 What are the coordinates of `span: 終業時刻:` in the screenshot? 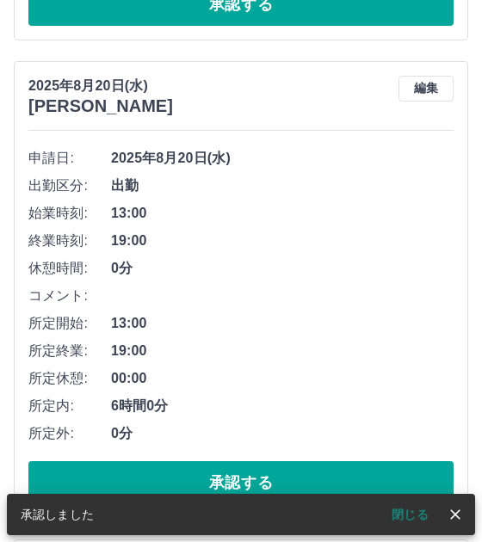 It's located at (70, 241).